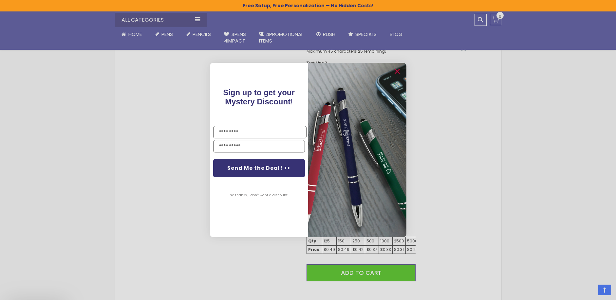 The width and height of the screenshot is (616, 300). Describe the element at coordinates (259, 168) in the screenshot. I see `button: Send Me the Deal! >>` at that location.